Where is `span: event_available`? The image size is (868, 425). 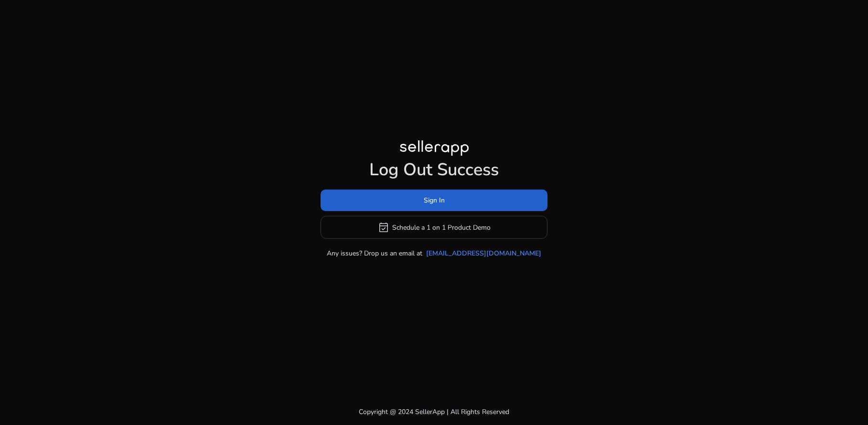
span: event_available is located at coordinates (383, 227).